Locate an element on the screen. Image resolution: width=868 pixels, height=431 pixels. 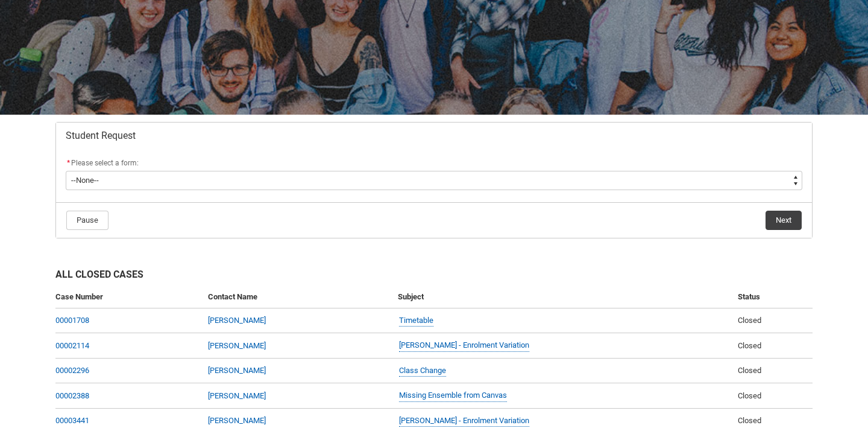
th: Status is located at coordinates (773, 297).